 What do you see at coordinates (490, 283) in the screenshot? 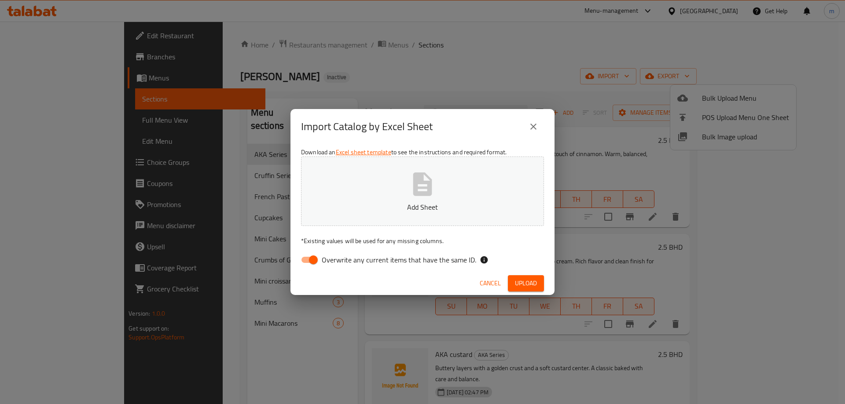
I see `span: Cancel` at bounding box center [490, 283].